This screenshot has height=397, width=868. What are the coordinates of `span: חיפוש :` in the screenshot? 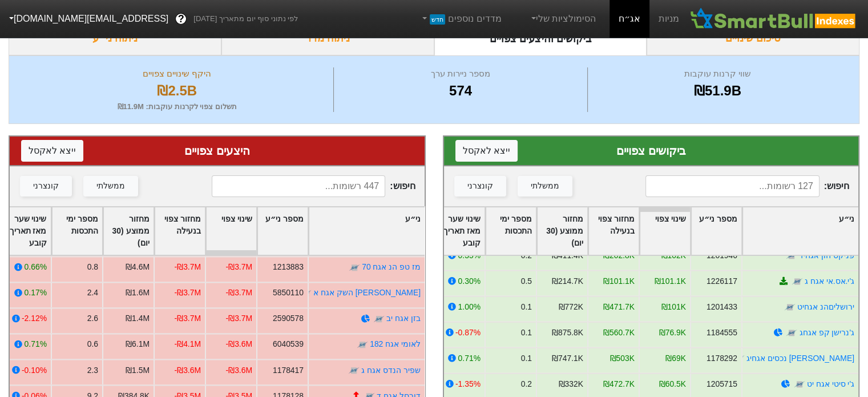 It's located at (747, 186).